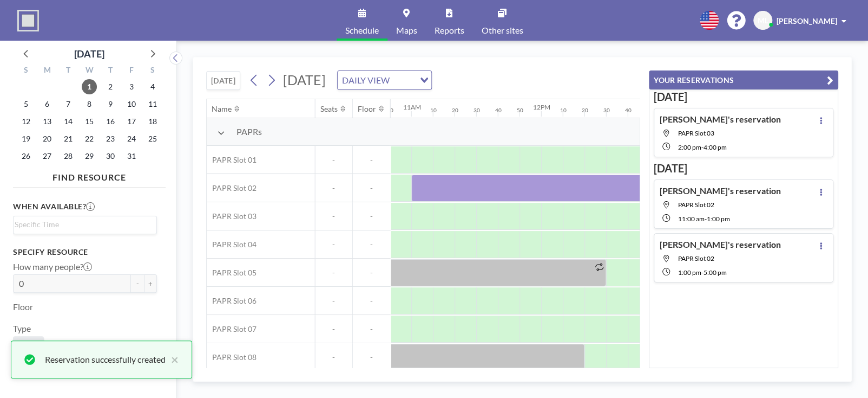 The width and height of the screenshot is (868, 398). I want to click on span: Sunday, October 26, 2025, so click(26, 156).